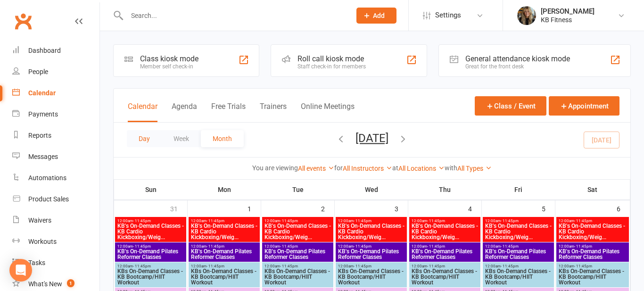 This screenshot has height=291, width=644. I want to click on div: 4, so click(474, 208).